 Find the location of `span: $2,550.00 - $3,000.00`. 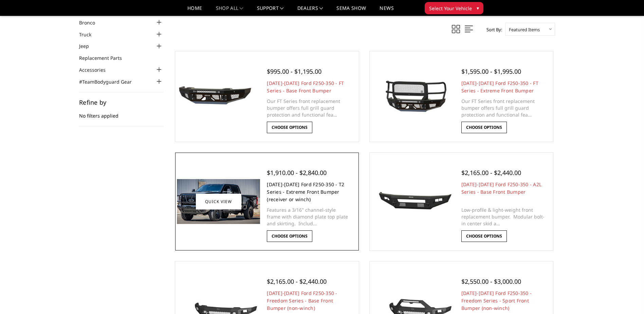

span: $2,550.00 - $3,000.00 is located at coordinates (491, 281).